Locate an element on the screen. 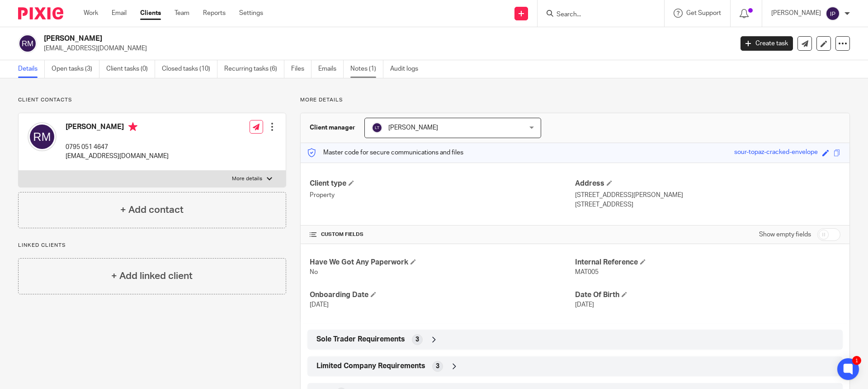  div: sour-topaz-cracked-envelope is located at coordinates (776, 152).